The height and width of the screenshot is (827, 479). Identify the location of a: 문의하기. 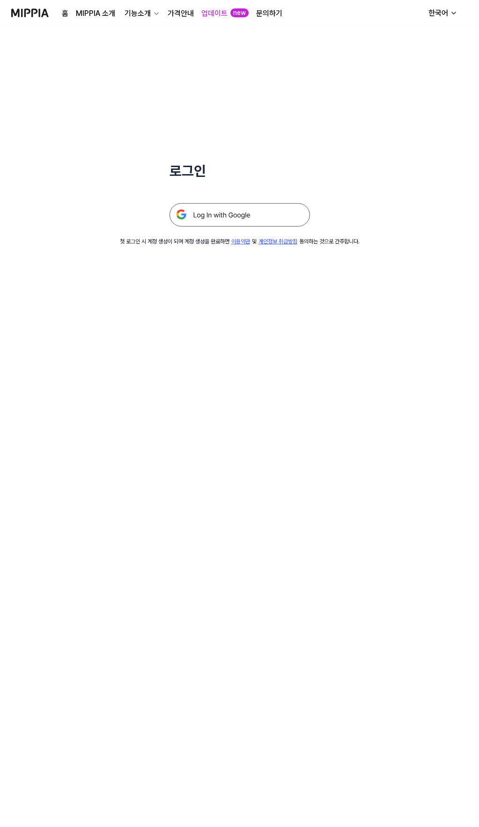
(269, 14).